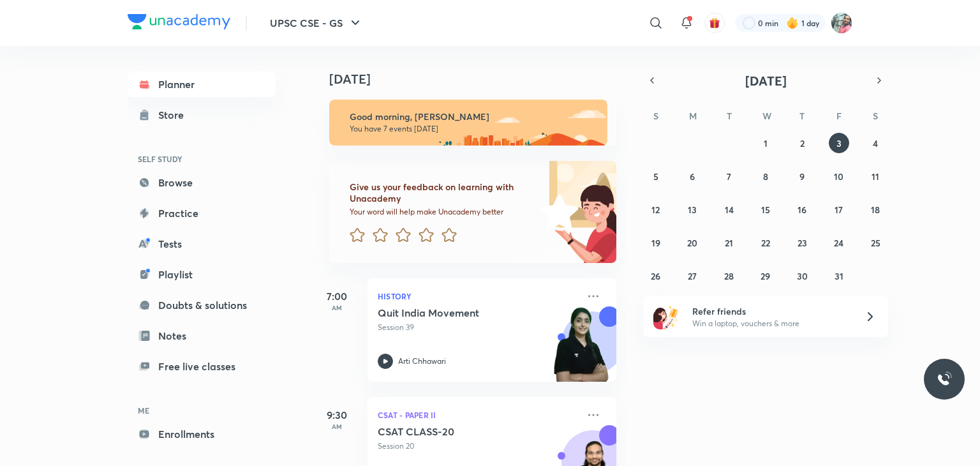  Describe the element at coordinates (715, 23) in the screenshot. I see `button: avatar` at that location.